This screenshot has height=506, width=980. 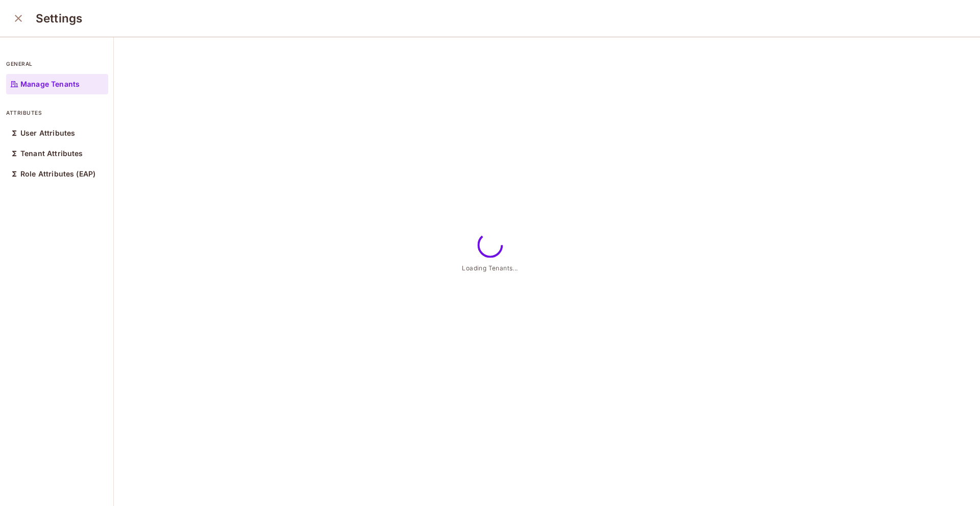 What do you see at coordinates (50, 84) in the screenshot?
I see `p: Manage Tenants` at bounding box center [50, 84].